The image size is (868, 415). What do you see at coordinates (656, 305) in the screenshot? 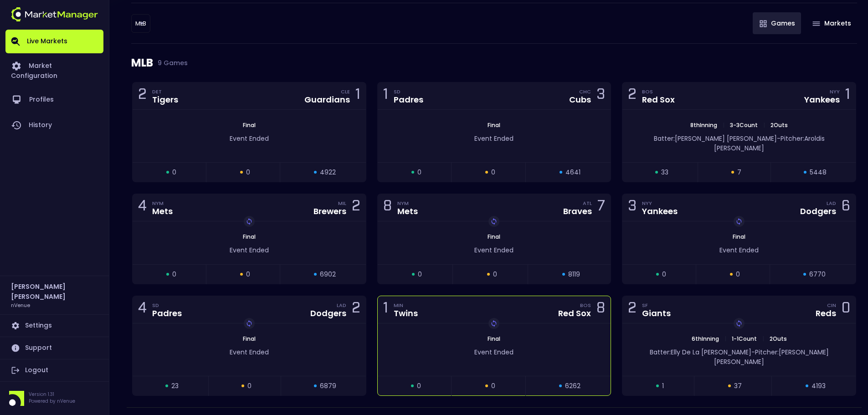
I see `div: SF` at bounding box center [656, 305].